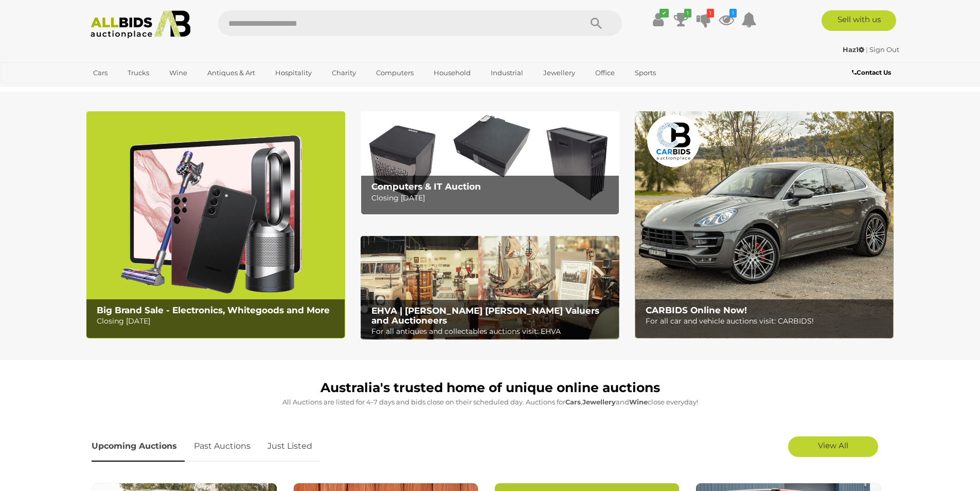  I want to click on a: Past Auctions, so click(223, 446).